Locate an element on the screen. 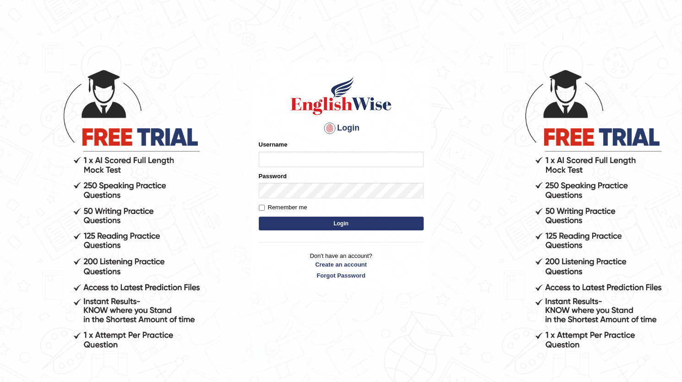 The height and width of the screenshot is (382, 682). button: Login is located at coordinates (341, 224).